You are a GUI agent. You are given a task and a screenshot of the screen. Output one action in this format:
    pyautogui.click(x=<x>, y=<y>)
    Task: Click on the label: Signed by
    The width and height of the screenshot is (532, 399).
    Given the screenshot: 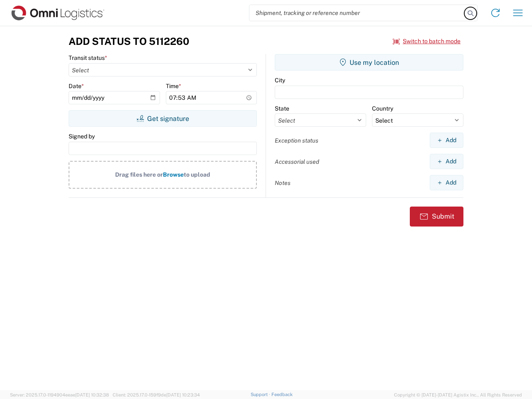 What is the action you would take?
    pyautogui.click(x=81, y=136)
    